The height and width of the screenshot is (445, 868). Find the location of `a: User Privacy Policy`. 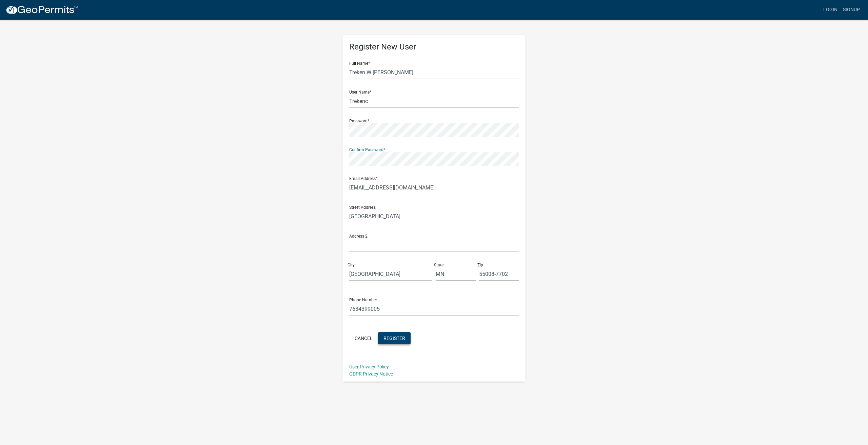

a: User Privacy Policy is located at coordinates (369, 367).